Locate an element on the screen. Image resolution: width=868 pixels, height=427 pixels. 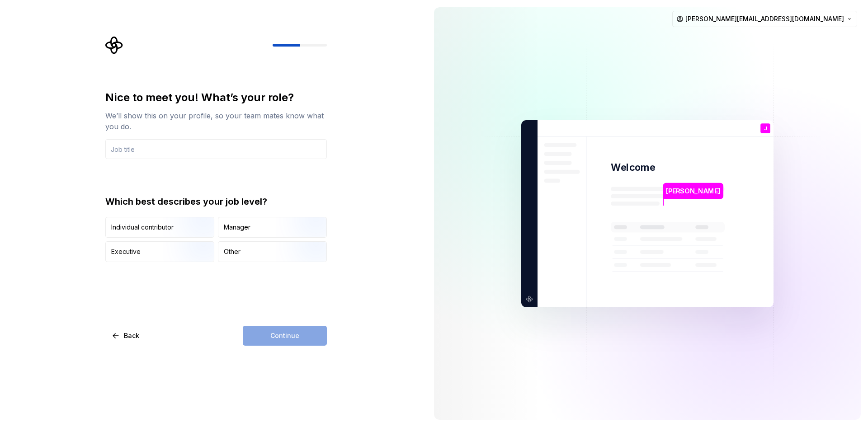
div: Individual contributor is located at coordinates (142, 227).